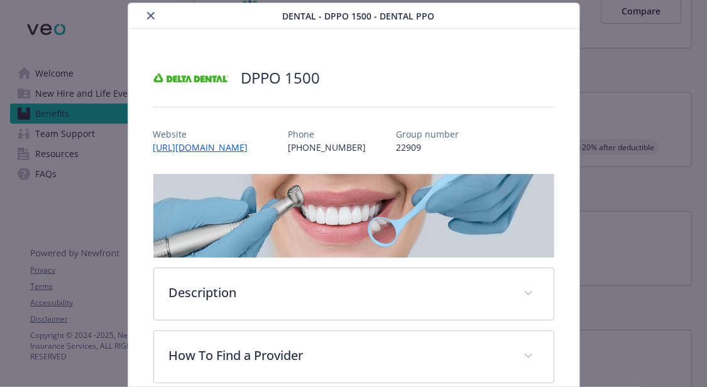 Image resolution: width=707 pixels, height=387 pixels. What do you see at coordinates (151, 16) in the screenshot?
I see `button: close` at bounding box center [151, 16].